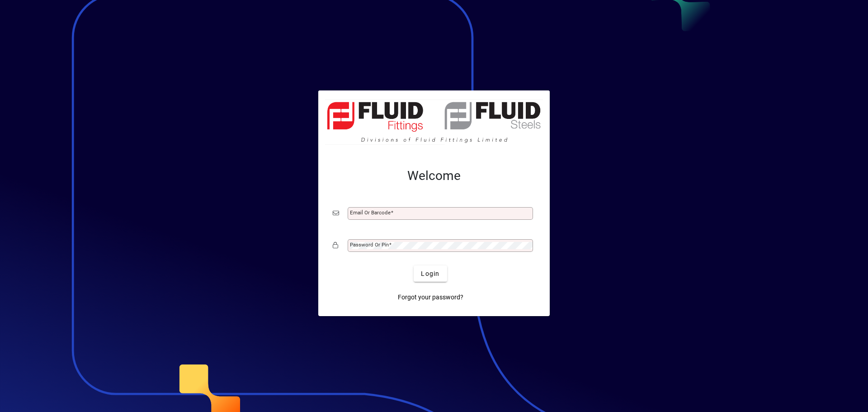 The height and width of the screenshot is (412, 868). What do you see at coordinates (430, 297) in the screenshot?
I see `a: Forgot your password?` at bounding box center [430, 297].